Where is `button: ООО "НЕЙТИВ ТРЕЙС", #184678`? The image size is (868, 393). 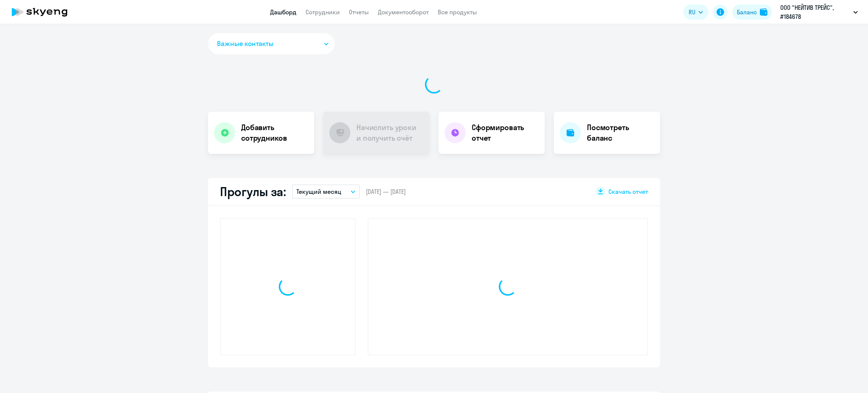
button: ООО "НЕЙТИВ ТРЕЙС", #184678 is located at coordinates (819, 12).